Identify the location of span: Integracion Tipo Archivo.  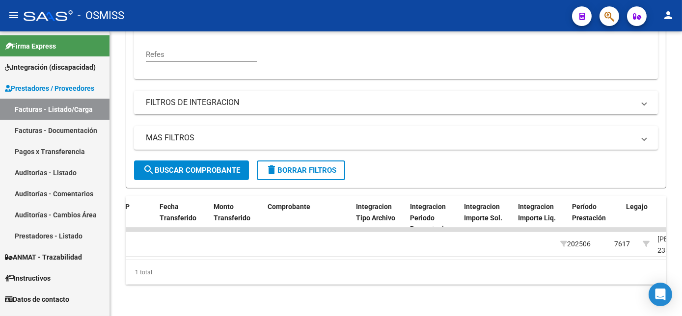
(376, 212).